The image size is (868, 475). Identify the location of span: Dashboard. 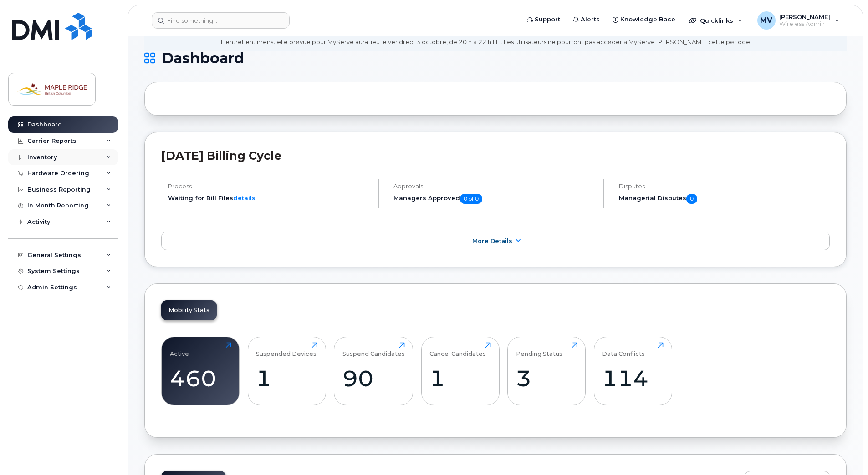
(203, 58).